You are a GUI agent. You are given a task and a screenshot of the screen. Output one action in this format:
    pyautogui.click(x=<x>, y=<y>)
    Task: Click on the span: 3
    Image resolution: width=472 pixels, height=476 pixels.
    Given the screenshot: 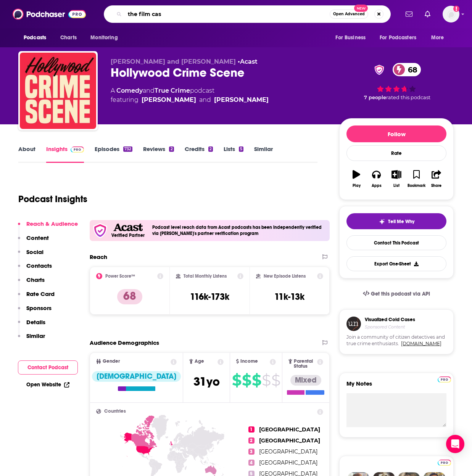 What is the action you would take?
    pyautogui.click(x=251, y=452)
    